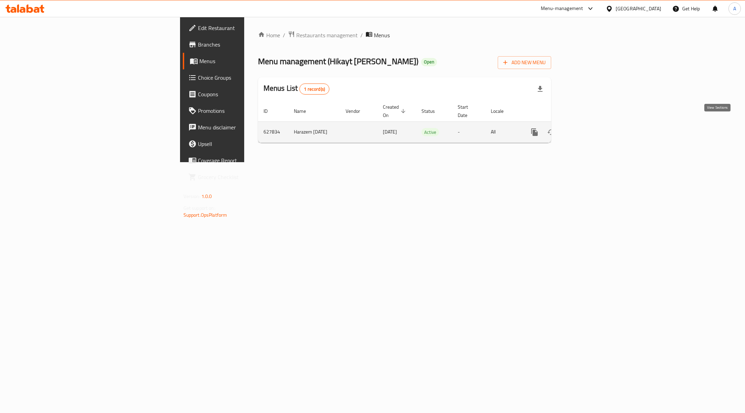 This screenshot has width=745, height=413. Describe the element at coordinates (502, 111) in the screenshot. I see `span: Locale` at that location.